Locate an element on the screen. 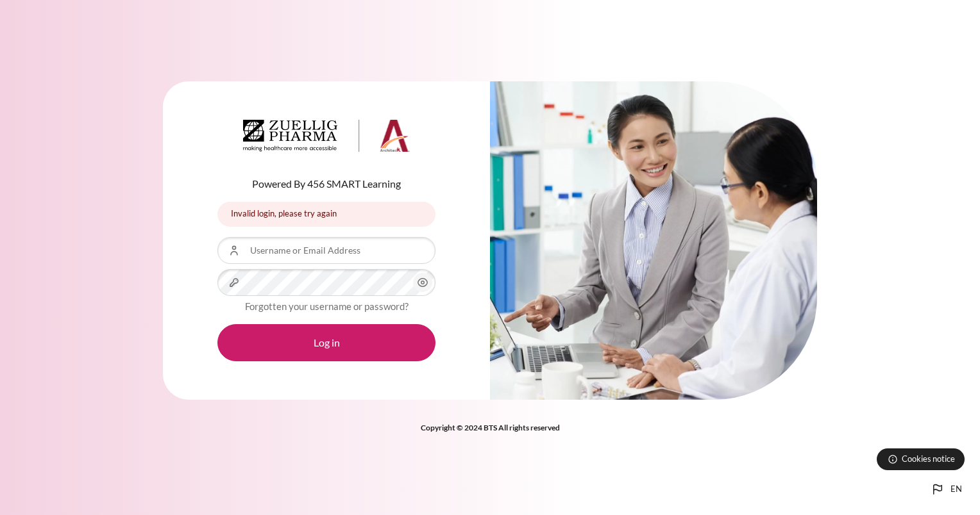 Image resolution: width=980 pixels, height=515 pixels. div: Invalid login, please try again is located at coordinates (326, 214).